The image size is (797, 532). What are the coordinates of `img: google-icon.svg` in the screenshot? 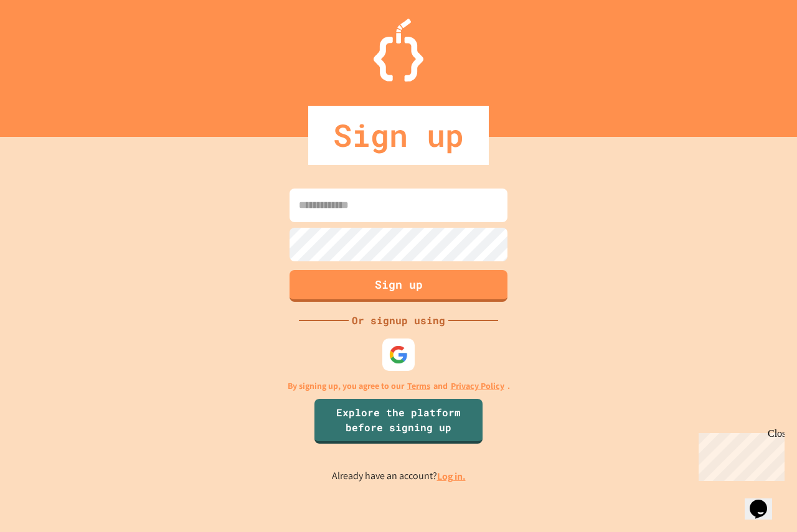 It's located at (398, 354).